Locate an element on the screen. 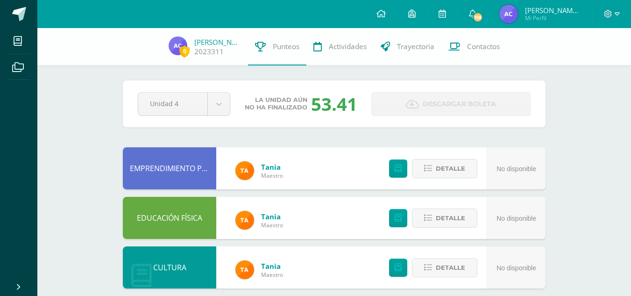  span: Trayectoria is located at coordinates (416, 46).